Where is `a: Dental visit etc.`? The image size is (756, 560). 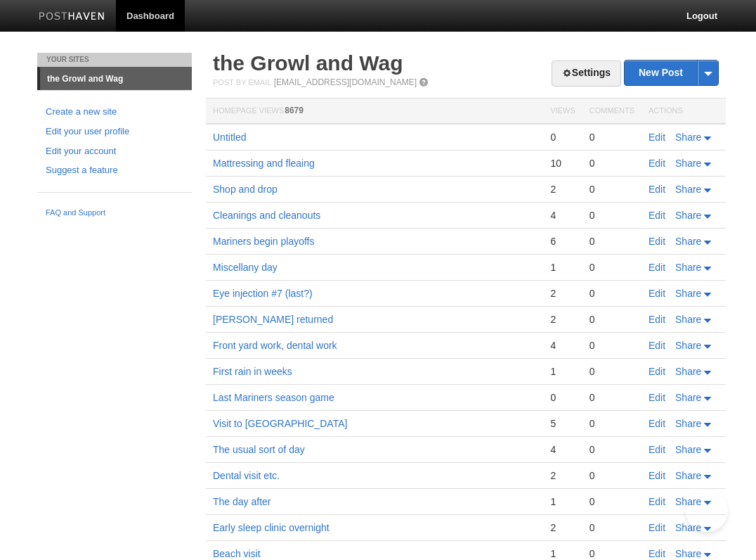
a: Dental visit etc. is located at coordinates (246, 475).